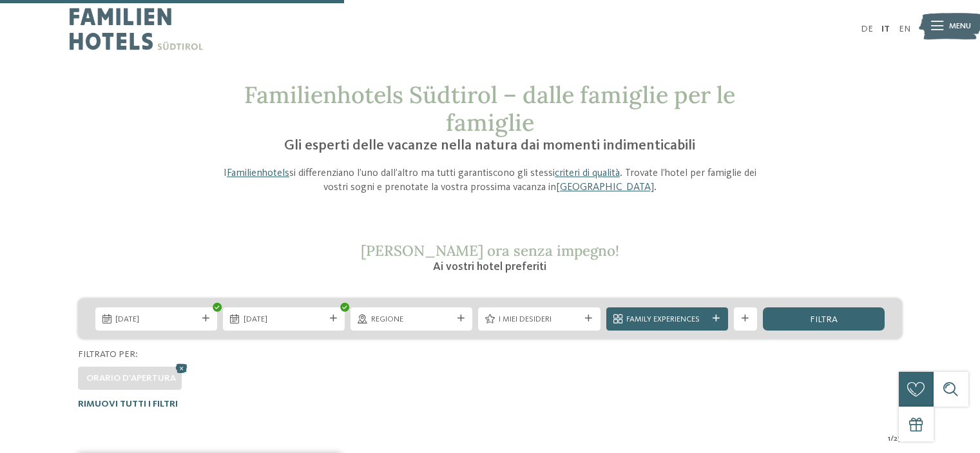  Describe the element at coordinates (489, 267) in the screenshot. I see `span: Ai vostri hotel preferiti` at that location.